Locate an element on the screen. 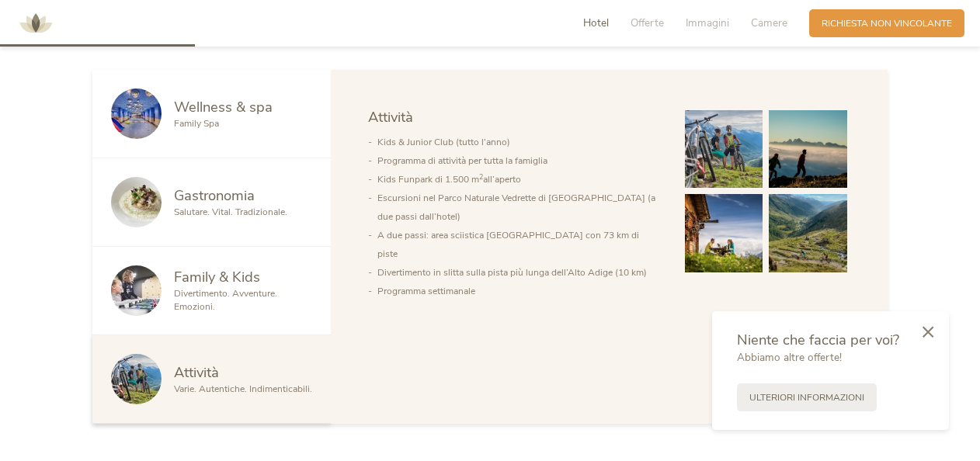  li: Divertimento in slitta sulla pista più lunga dell’Alto Adige (10 km) is located at coordinates (519, 273).